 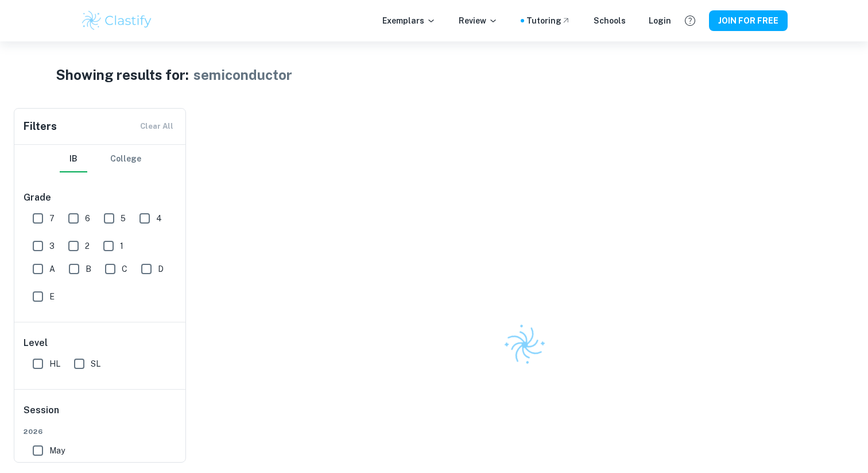 What do you see at coordinates (101, 159) in the screenshot?
I see `div: Filter type choice` at bounding box center [101, 159].